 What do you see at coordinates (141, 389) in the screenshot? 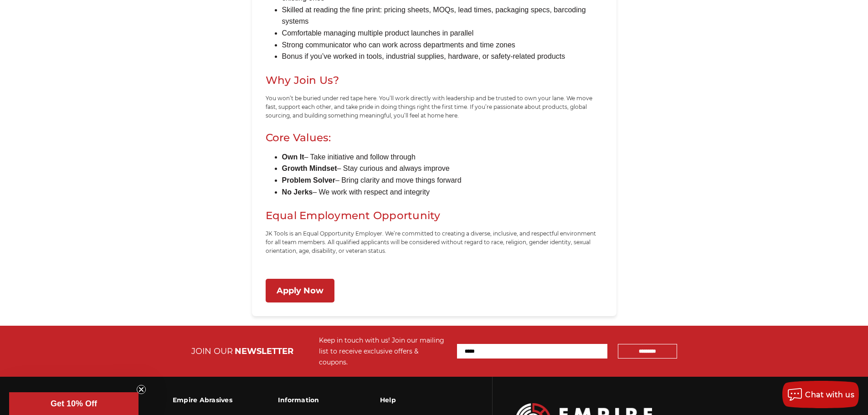
I see `button: Close teaser` at bounding box center [141, 389].